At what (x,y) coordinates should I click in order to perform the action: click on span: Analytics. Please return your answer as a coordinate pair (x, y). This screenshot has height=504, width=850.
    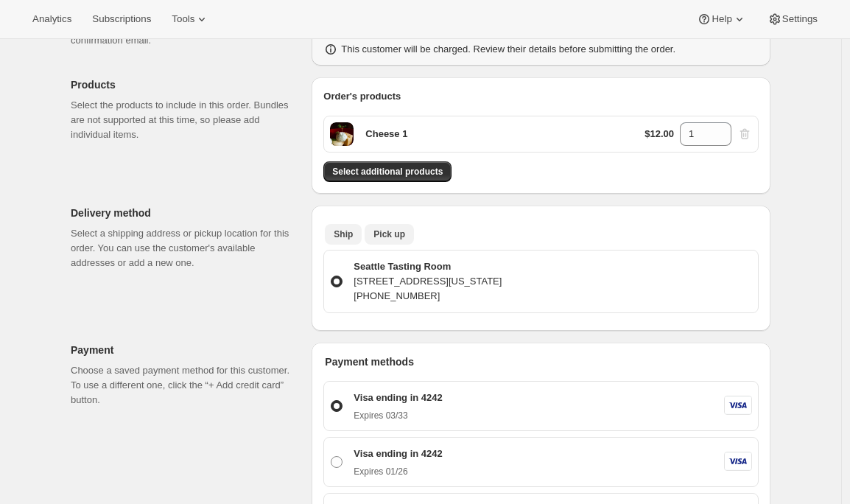
    Looking at the image, I should click on (52, 19).